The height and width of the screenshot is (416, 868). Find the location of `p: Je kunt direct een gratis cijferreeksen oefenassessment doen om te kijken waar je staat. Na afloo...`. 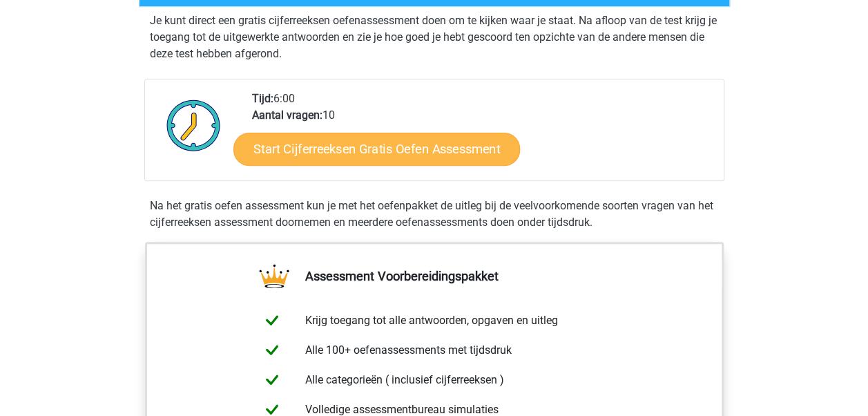

p: Je kunt direct een gratis cijferreeksen oefenassessment doen om te kijken waar je staat. Na afloo... is located at coordinates (434, 37).